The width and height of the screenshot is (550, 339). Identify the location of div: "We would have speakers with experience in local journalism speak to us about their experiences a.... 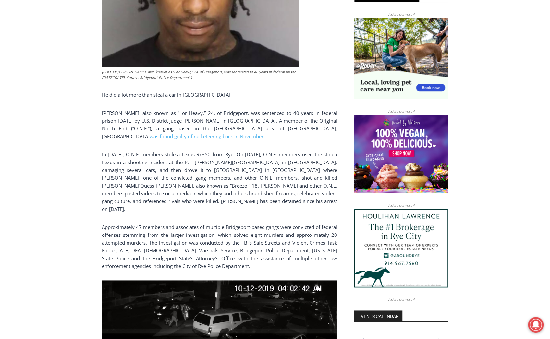
(235, 31).